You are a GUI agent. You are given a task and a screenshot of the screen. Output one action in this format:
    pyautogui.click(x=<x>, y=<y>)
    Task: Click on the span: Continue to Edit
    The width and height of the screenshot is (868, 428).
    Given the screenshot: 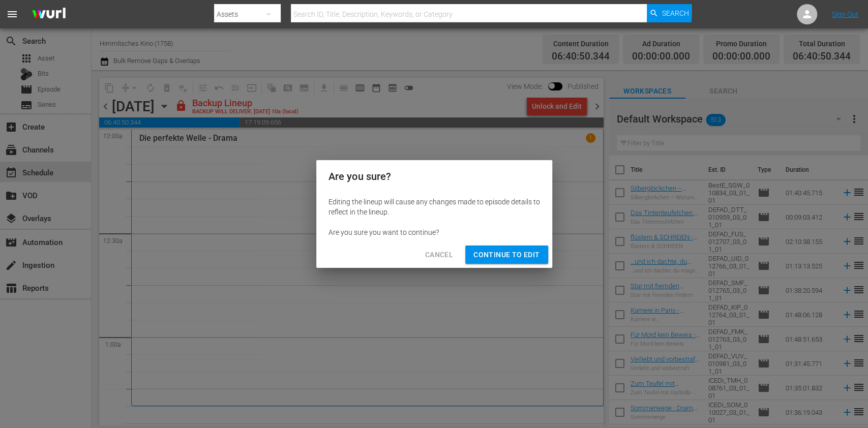 What is the action you would take?
    pyautogui.click(x=507, y=255)
    